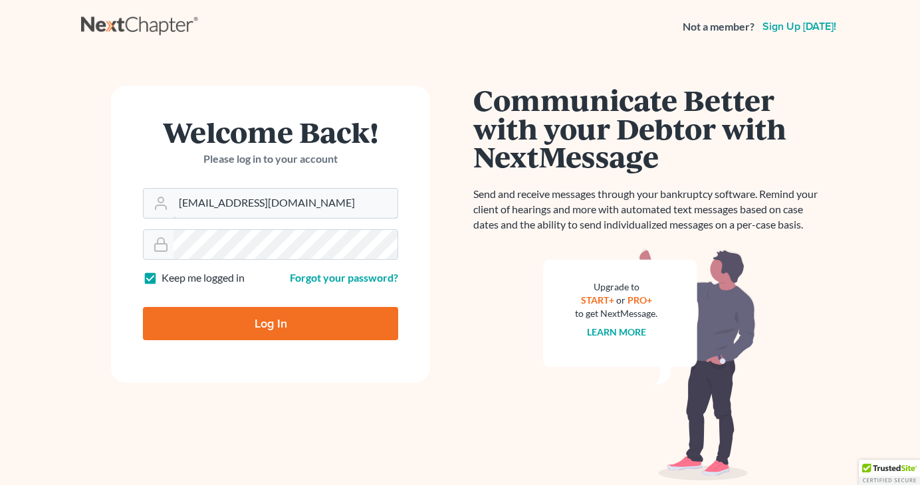 This screenshot has height=485, width=920. I want to click on label: Keep me logged in, so click(203, 278).